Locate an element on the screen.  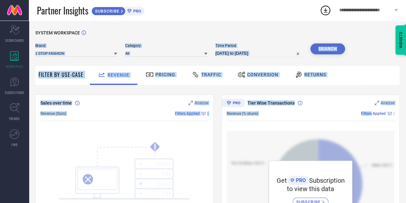
div: Open download list is located at coordinates (326, 10).